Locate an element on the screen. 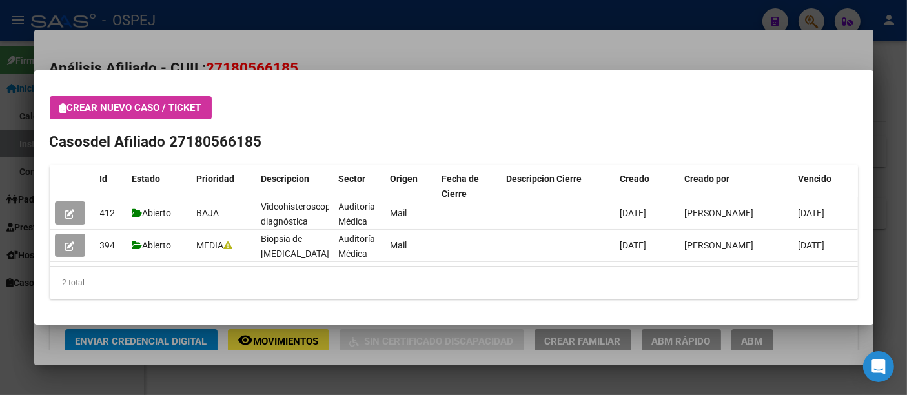  span: 412 is located at coordinates (108, 213).